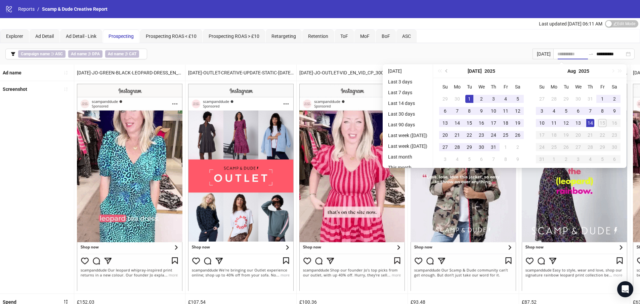  What do you see at coordinates (234, 36) in the screenshot?
I see `span: Prospecting ROAS > £10` at bounding box center [234, 36].